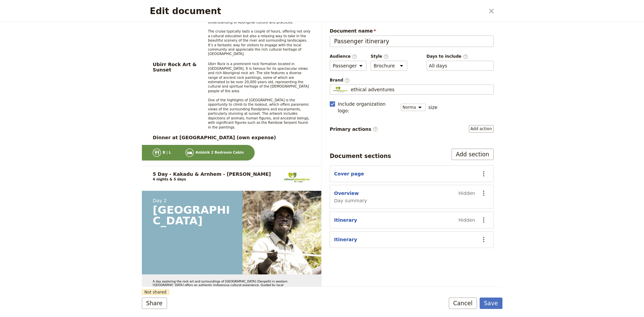  What do you see at coordinates (349, 174) in the screenshot?
I see `button: Cover page` at bounding box center [349, 174].